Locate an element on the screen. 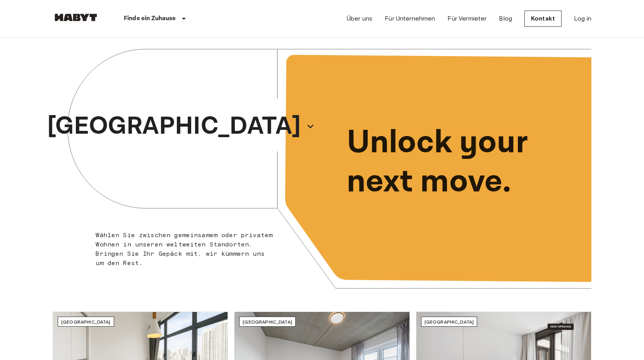  p: Finde ein Zuhause is located at coordinates (150, 19).